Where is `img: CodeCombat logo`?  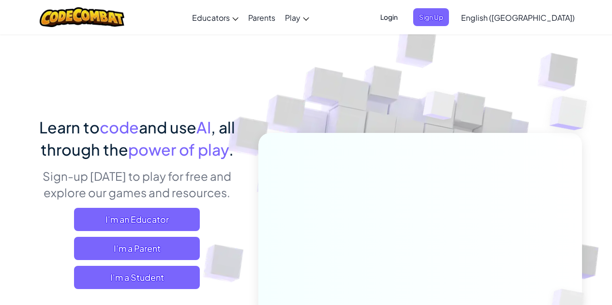 img: CodeCombat logo is located at coordinates (82, 17).